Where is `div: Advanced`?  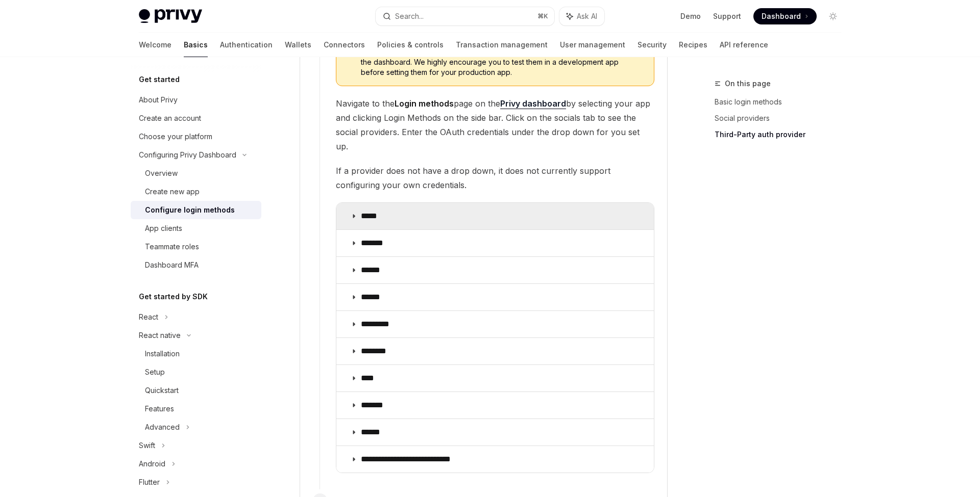
div: Advanced is located at coordinates (163, 427).